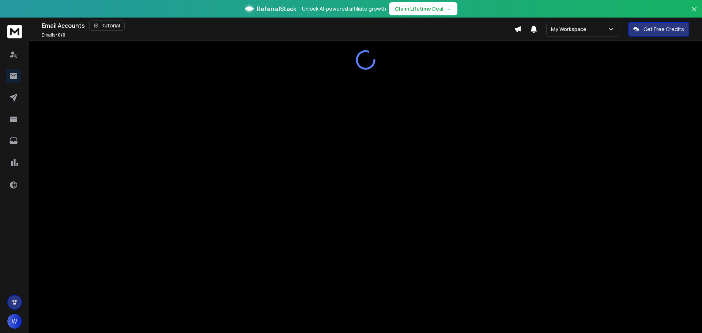 Image resolution: width=702 pixels, height=333 pixels. Describe the element at coordinates (658, 29) in the screenshot. I see `button: Get Free Credits` at that location.